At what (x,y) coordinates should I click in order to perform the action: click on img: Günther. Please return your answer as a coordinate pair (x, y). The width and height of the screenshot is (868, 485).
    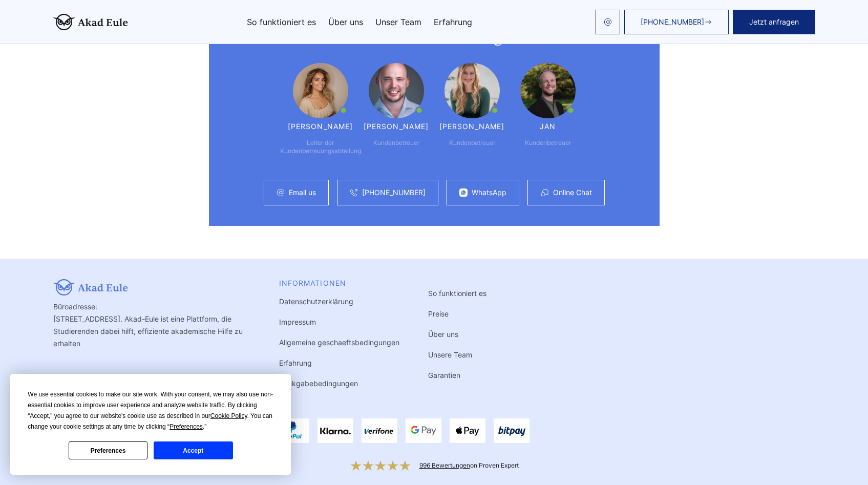
    Looking at the image, I should click on (396, 90).